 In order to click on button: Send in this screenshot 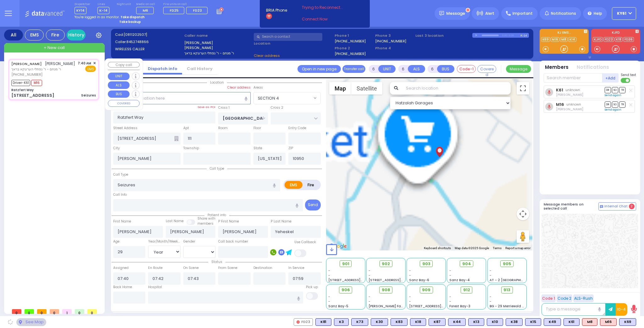, I will do `click(313, 205)`.